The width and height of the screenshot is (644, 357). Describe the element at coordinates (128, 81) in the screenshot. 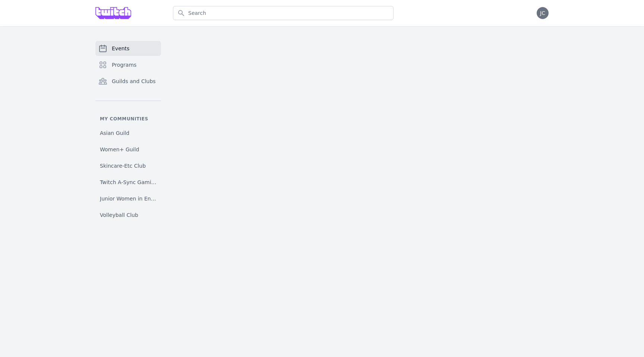

I see `a: Guilds and Clubs` at that location.